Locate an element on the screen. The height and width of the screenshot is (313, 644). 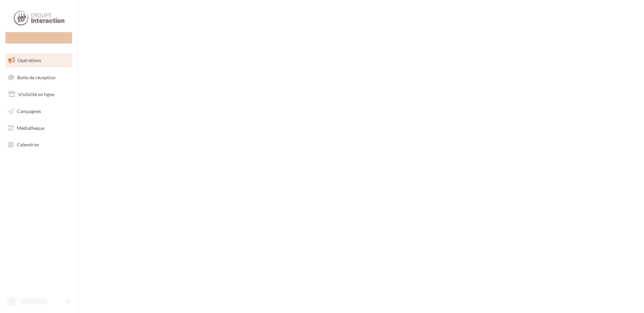
div: Nouvelle campagne is located at coordinates (39, 38).